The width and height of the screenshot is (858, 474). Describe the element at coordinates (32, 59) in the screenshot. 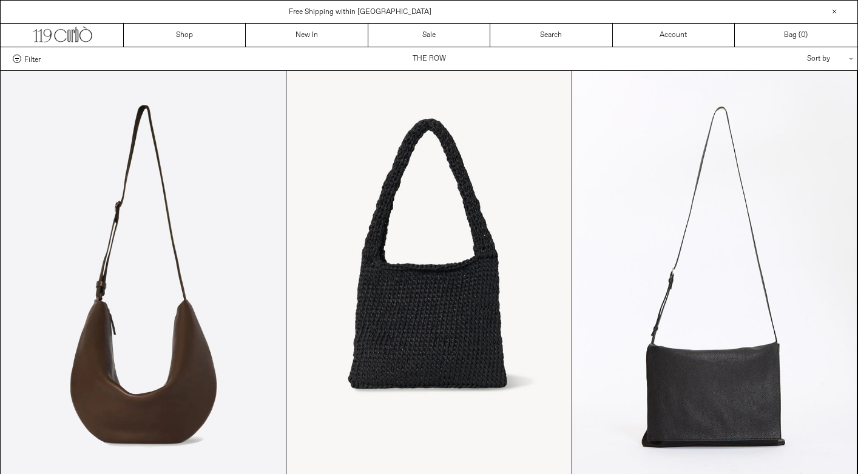

I see `span: Filter` at that location.